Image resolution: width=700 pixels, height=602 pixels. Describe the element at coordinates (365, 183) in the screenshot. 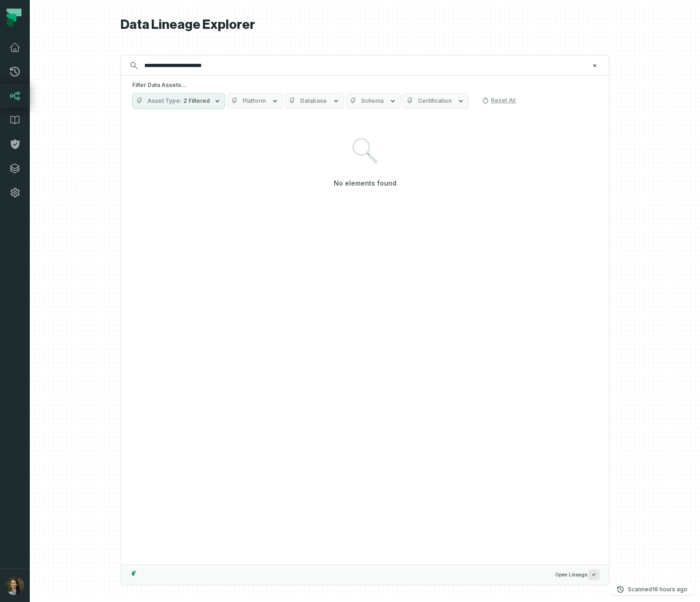

I see `h4: No elements found` at that location.